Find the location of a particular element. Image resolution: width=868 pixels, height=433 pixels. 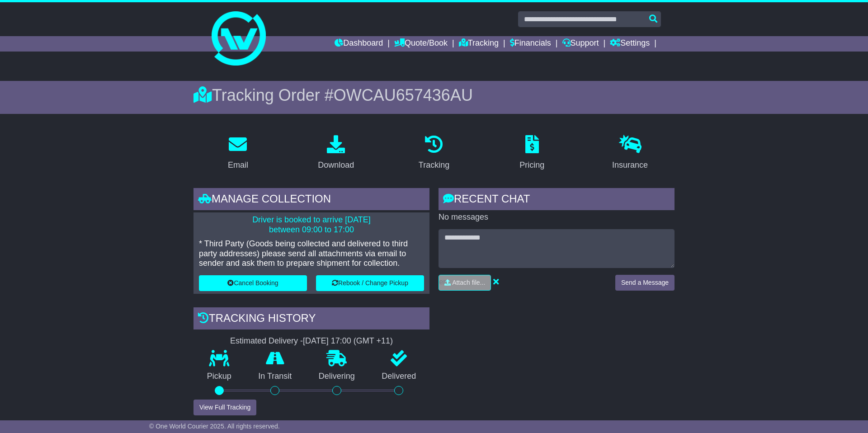

a: Settings is located at coordinates (629, 44).